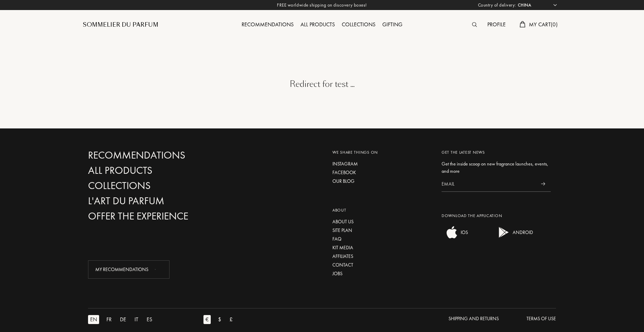 The width and height of the screenshot is (644, 332). Describe the element at coordinates (109, 320) in the screenshot. I see `div: FR` at that location.